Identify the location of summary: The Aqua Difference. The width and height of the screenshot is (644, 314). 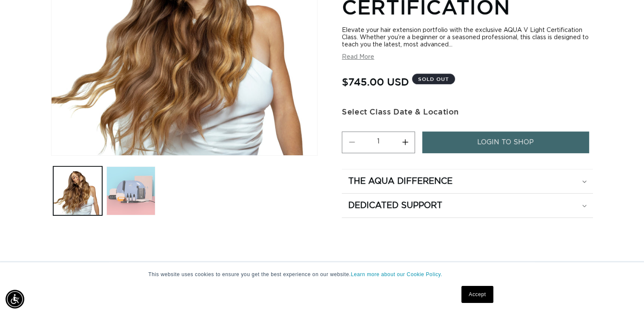
(467, 181).